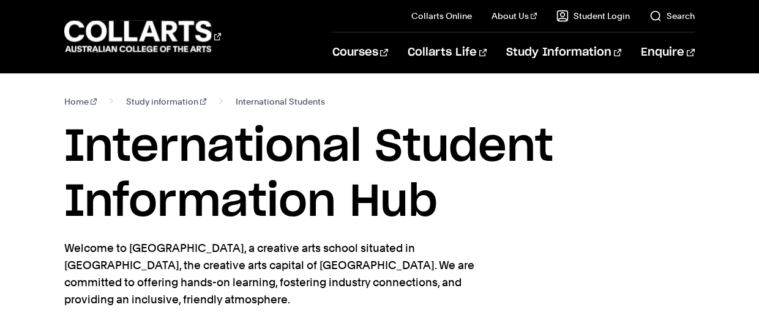 The height and width of the screenshot is (329, 759). I want to click on a: Courses, so click(360, 53).